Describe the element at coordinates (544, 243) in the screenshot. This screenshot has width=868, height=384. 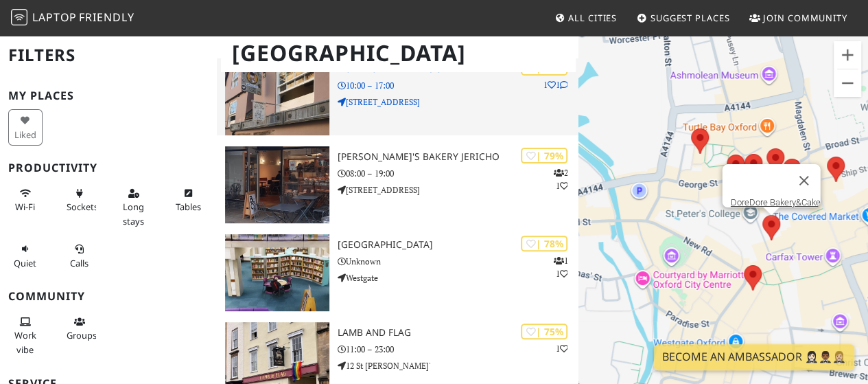
I see `div: | 78%` at that location.